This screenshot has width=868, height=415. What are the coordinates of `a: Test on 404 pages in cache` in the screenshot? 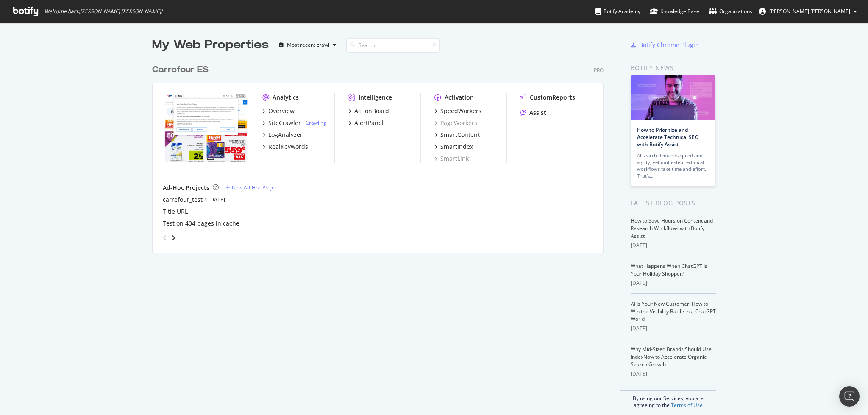 It's located at (201, 223).